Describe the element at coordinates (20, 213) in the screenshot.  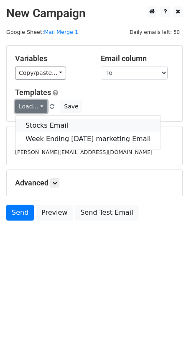
I see `a: Send` at that location.